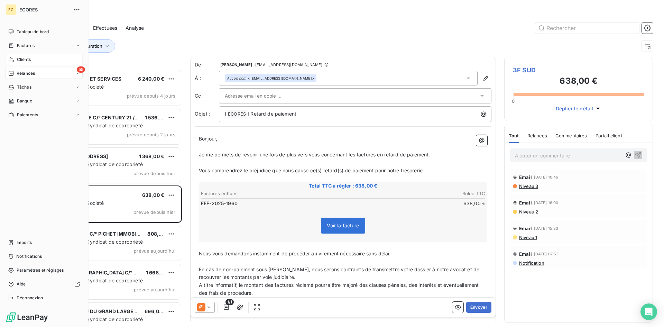 The width and height of the screenshot is (664, 327). I want to click on span: 55, so click(81, 70).